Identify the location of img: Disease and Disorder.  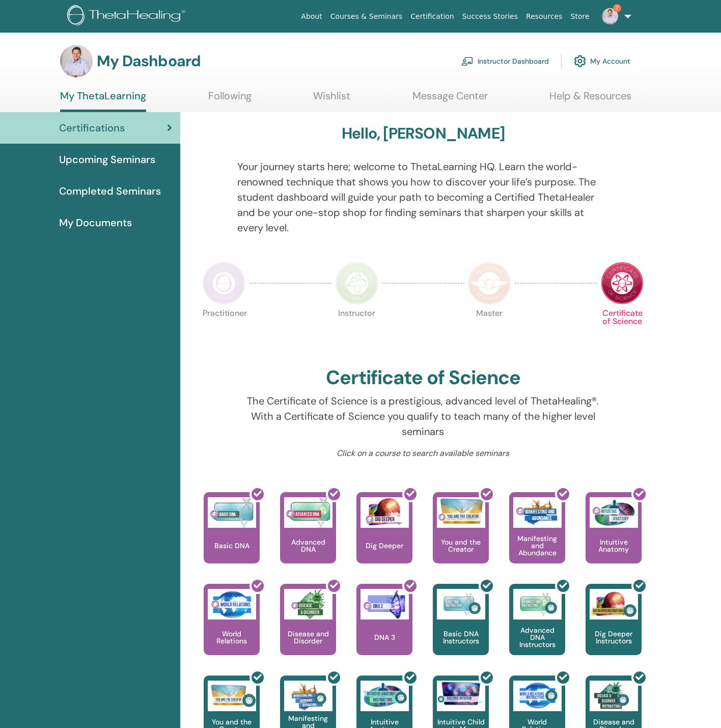
(308, 604).